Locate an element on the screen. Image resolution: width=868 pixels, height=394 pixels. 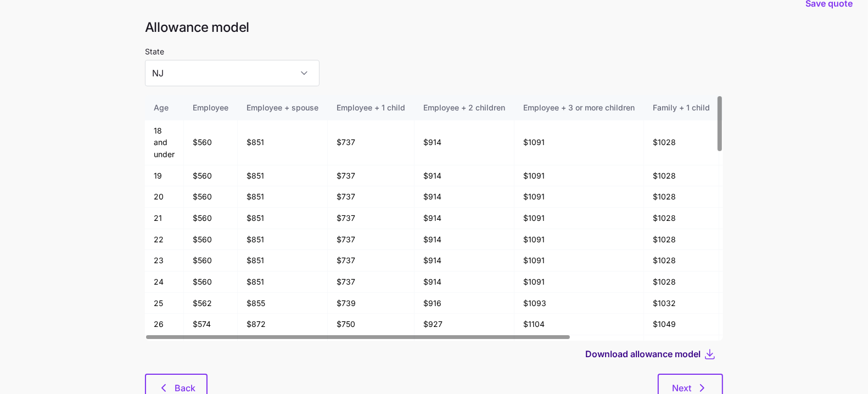
td: 24 is located at coordinates (164, 282).